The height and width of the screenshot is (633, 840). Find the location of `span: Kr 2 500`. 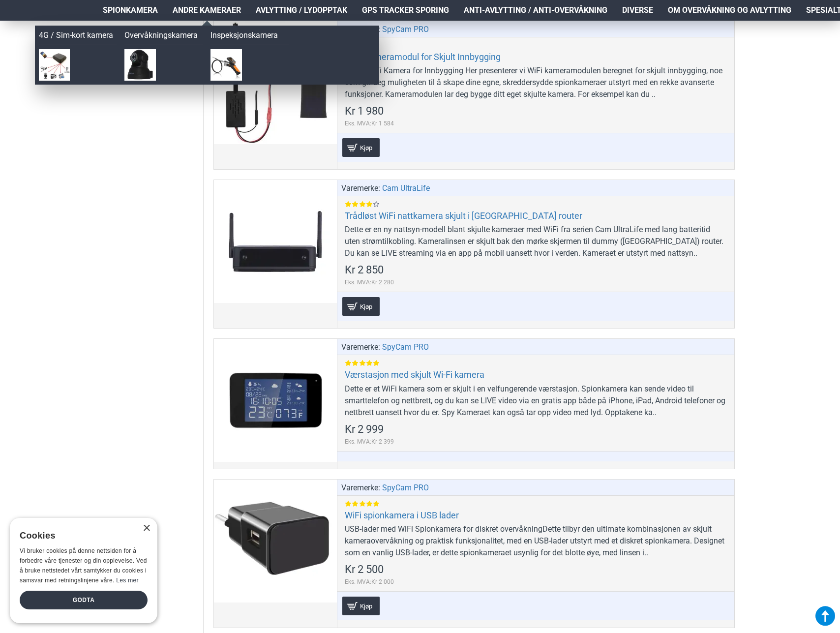

span: Kr 2 500 is located at coordinates (364, 570).